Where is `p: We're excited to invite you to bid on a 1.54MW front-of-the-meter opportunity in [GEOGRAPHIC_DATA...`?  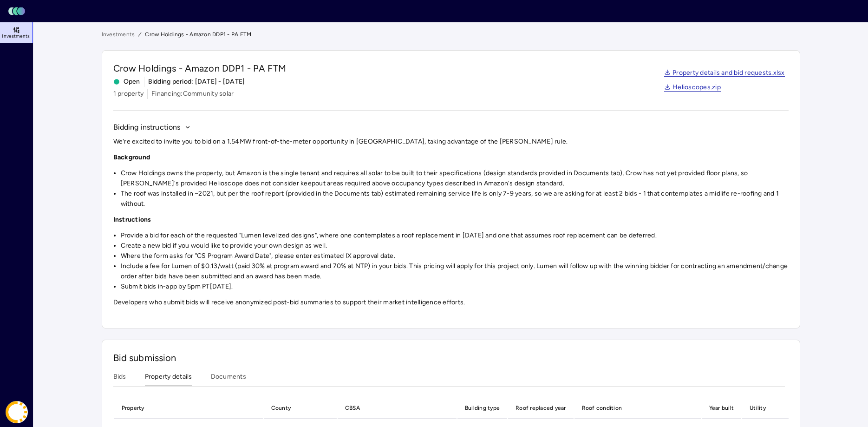
p: We're excited to invite you to bid on a 1.54MW front-of-the-meter opportunity in [GEOGRAPHIC_DATA... is located at coordinates (451, 141).